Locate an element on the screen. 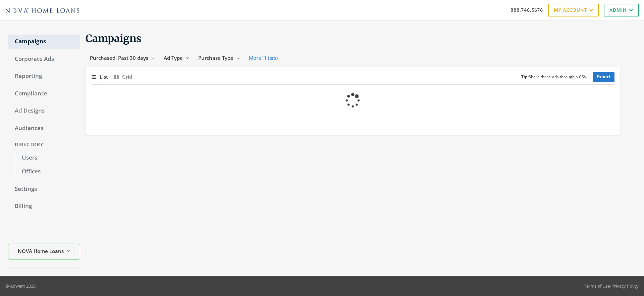 This screenshot has width=644, height=296. a: My Account is located at coordinates (574, 10).